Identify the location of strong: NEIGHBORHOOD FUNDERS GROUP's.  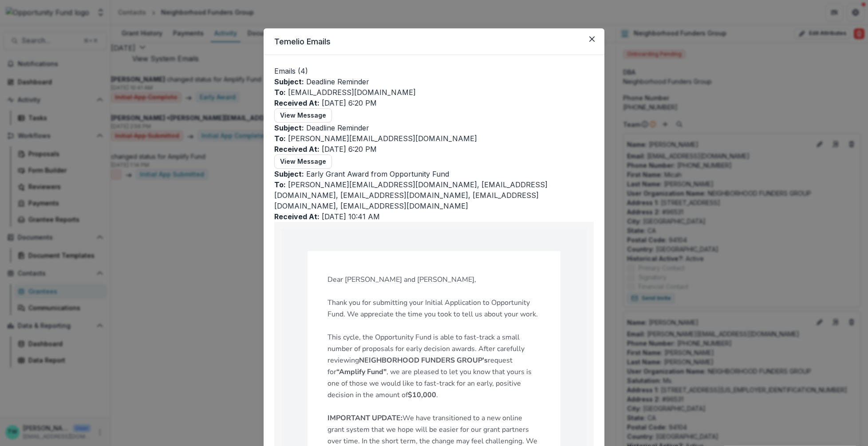
(424, 361).